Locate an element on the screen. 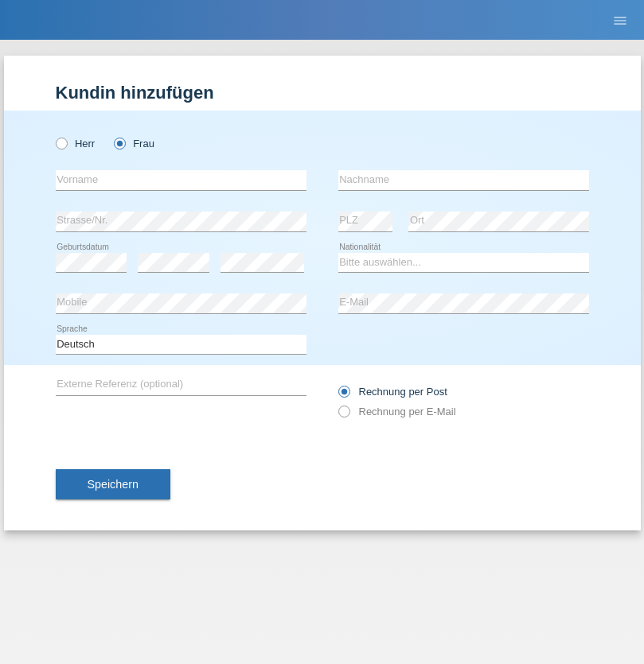  a: menu is located at coordinates (620, 20).